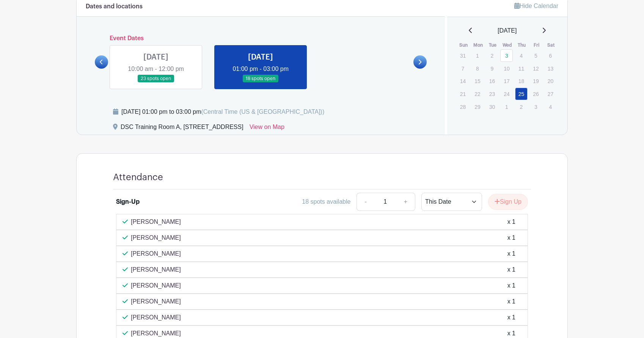 The height and width of the screenshot is (338, 644). Describe the element at coordinates (508, 202) in the screenshot. I see `button: Sign Up` at that location.